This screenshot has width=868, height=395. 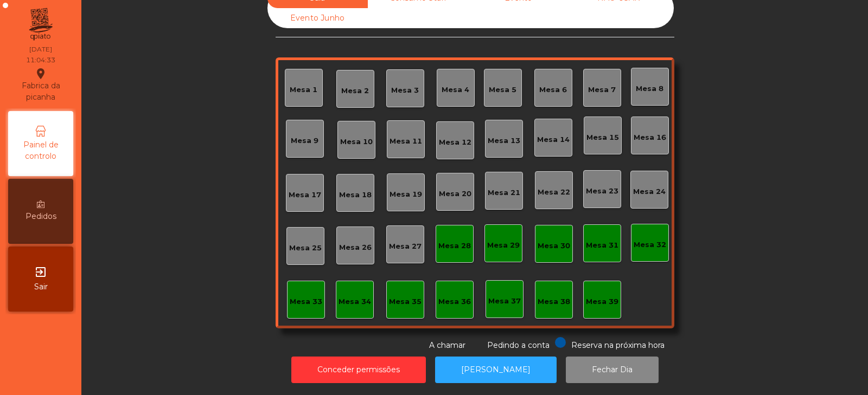 I want to click on div: Mesa 12, so click(x=455, y=143).